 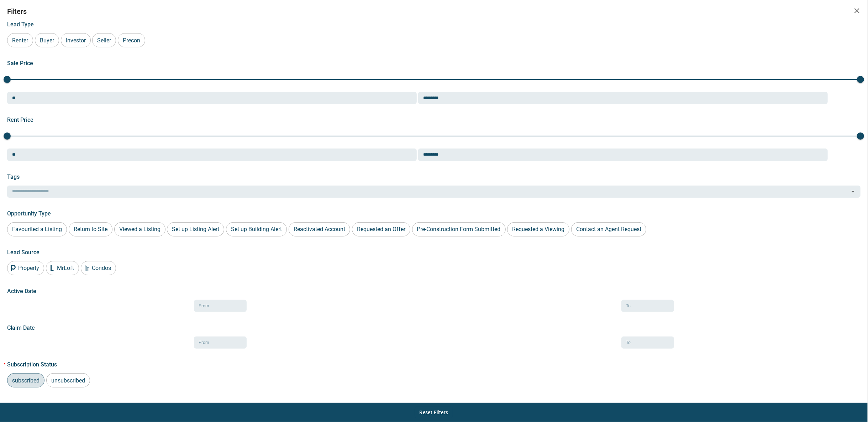 I want to click on button: Reset Filters, so click(x=434, y=413).